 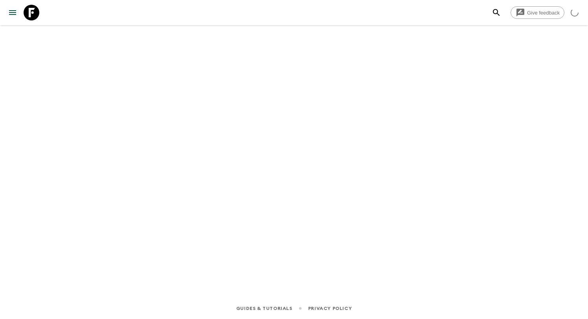 What do you see at coordinates (264, 309) in the screenshot?
I see `a: Guides & Tutorials` at bounding box center [264, 309].